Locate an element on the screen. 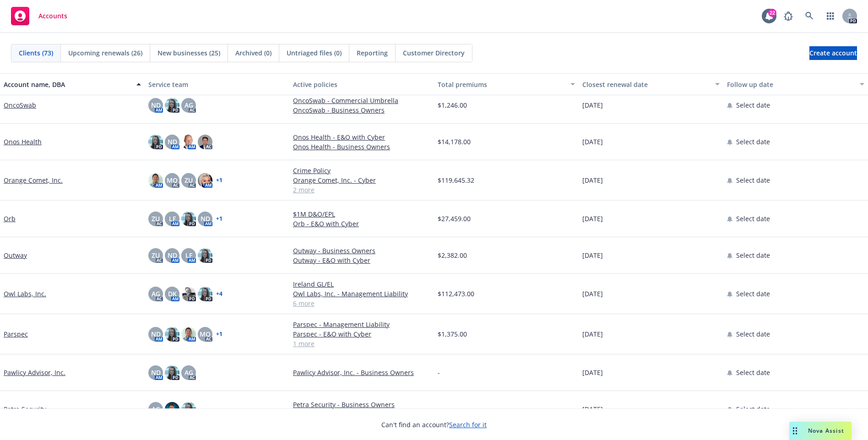 The image size is (868, 440). span: Nova Assist is located at coordinates (825, 430).